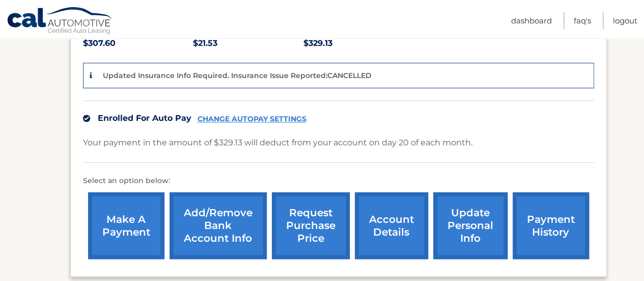 The height and width of the screenshot is (281, 644). What do you see at coordinates (470, 225) in the screenshot?
I see `a: update personal info` at bounding box center [470, 225].